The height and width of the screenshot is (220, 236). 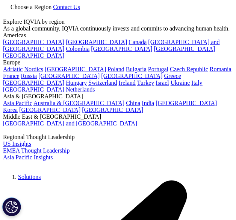 I want to click on a: Korea, so click(x=10, y=109).